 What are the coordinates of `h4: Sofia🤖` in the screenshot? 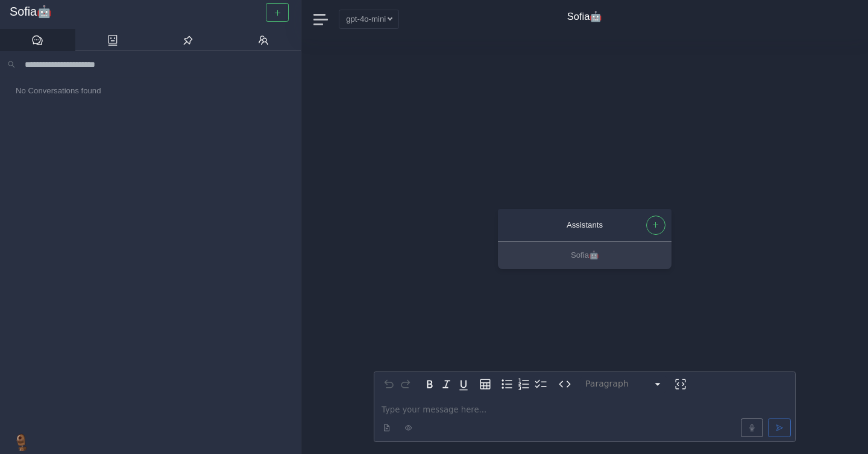 It's located at (584, 17).